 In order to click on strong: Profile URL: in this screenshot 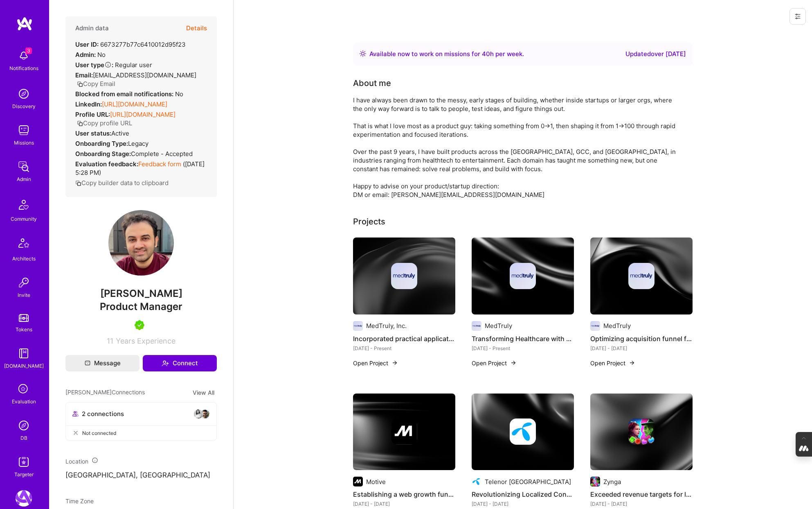, I will do `click(93, 114)`.